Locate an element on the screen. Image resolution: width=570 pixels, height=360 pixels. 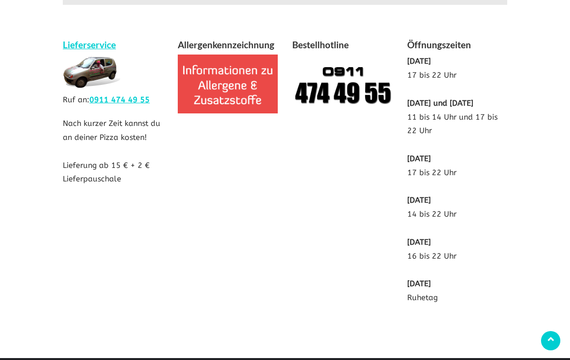
img: lieferservice pietro is located at coordinates (92, 71).